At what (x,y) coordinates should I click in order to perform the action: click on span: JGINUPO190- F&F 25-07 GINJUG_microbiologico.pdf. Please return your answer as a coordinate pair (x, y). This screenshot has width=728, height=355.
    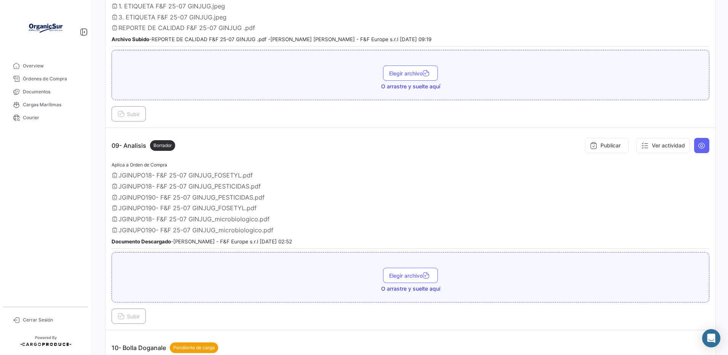
    Looking at the image, I should click on (196, 230).